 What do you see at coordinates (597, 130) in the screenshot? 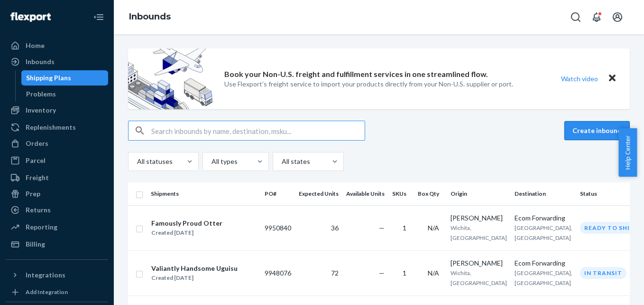
I see `button: Create inbound` at bounding box center [597, 130].